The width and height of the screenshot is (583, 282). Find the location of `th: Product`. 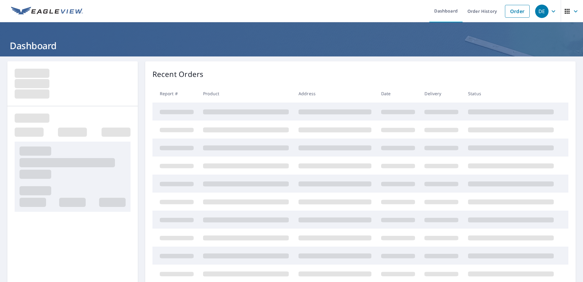

th: Product is located at coordinates (246, 93).